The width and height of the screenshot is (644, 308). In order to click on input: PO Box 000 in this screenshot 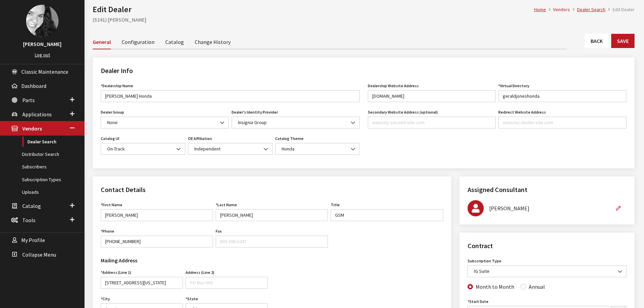, I will do `click(227, 283)`.